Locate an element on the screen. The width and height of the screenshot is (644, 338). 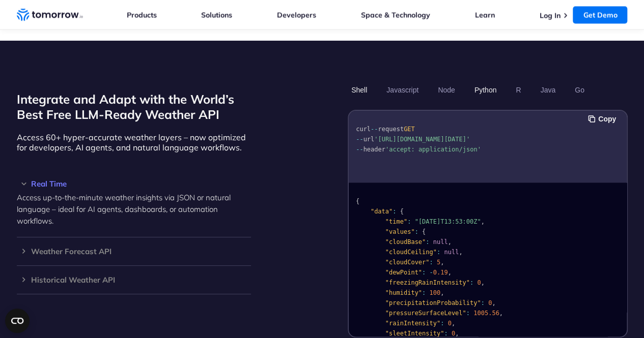
span: header is located at coordinates (374, 149).